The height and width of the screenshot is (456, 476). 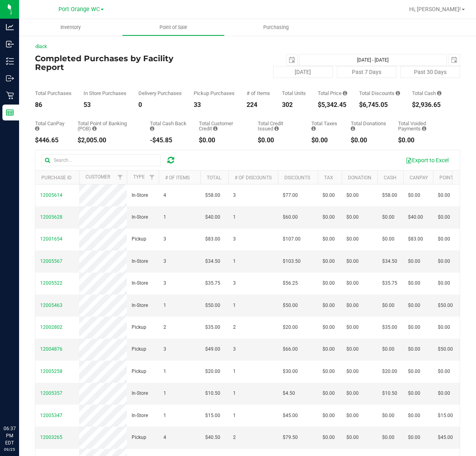 What do you see at coordinates (276, 128) in the screenshot?
I see `i: Sum of all account credit issued for all refunds from returned purchases in the date range.` at bounding box center [276, 128].